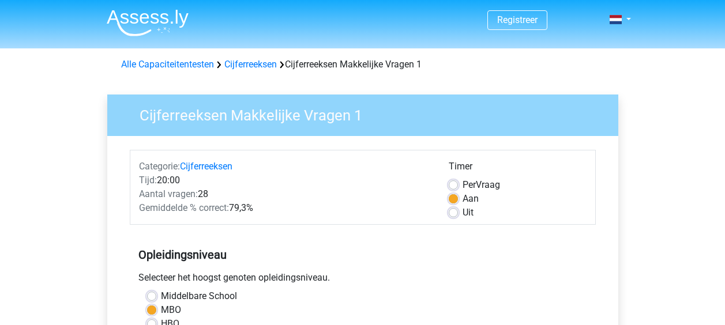 The width and height of the screenshot is (725, 325). Describe the element at coordinates (481, 185) in the screenshot. I see `label: Vraag` at that location.